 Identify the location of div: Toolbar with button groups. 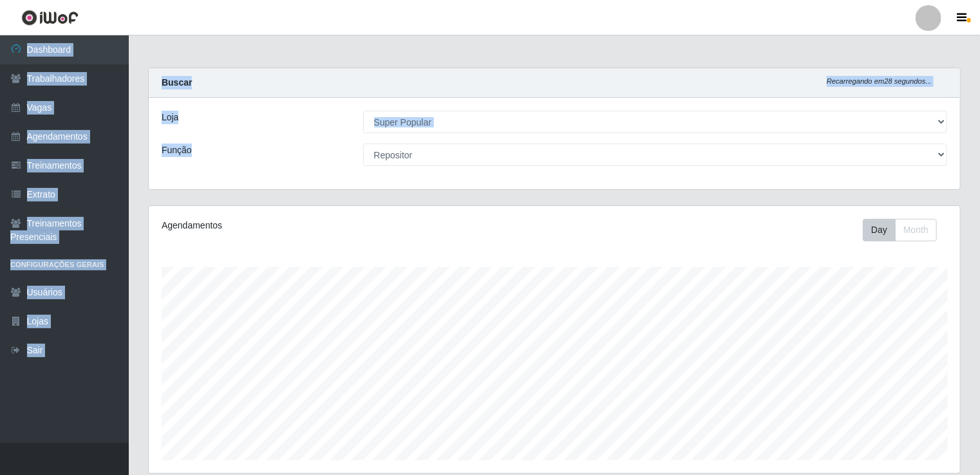
(905, 230).